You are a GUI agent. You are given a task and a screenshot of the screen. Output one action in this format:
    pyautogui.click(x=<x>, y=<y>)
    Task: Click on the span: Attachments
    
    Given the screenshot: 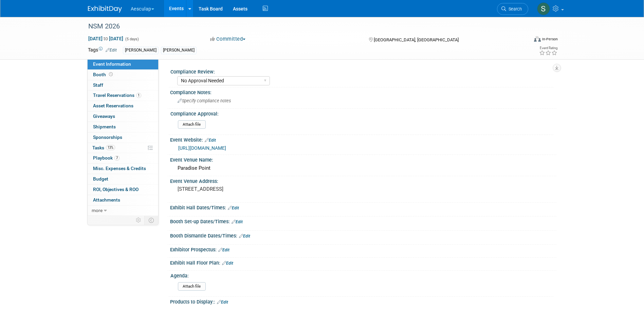 What is the action you would take?
    pyautogui.click(x=107, y=200)
    